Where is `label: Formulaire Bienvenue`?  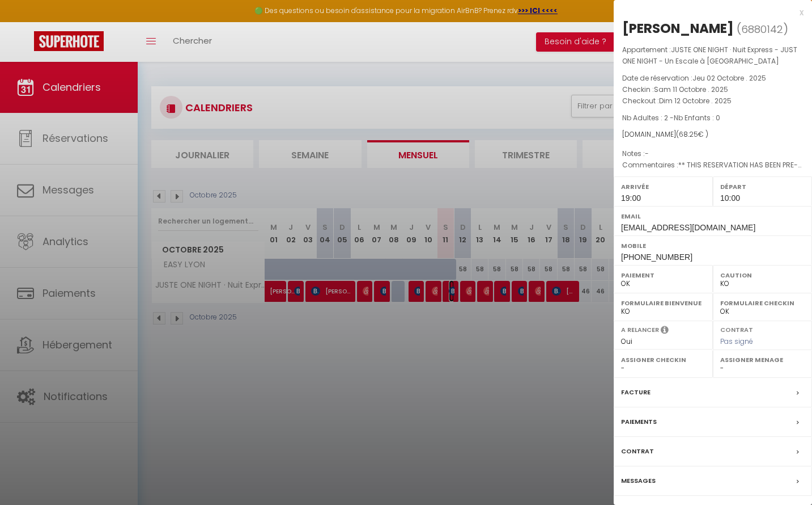
label: Formulaire Bienvenue is located at coordinates (663, 303).